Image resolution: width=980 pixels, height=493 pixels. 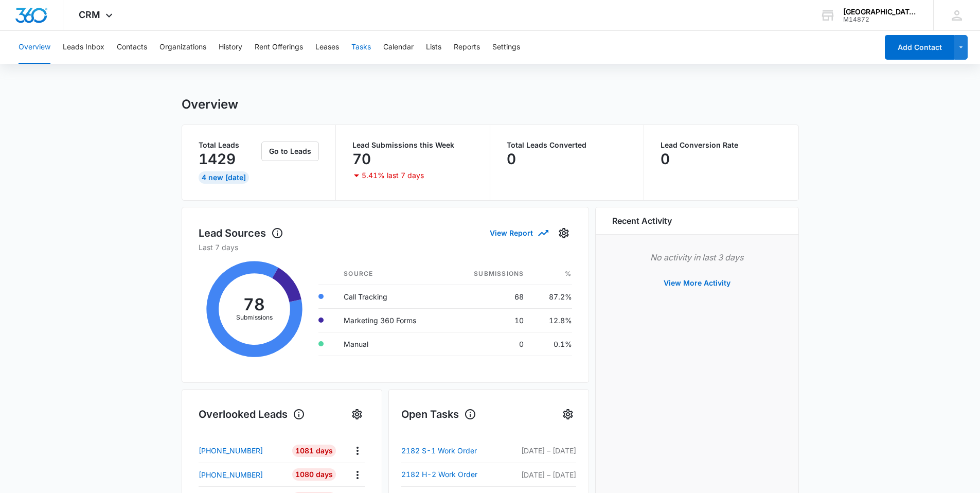 I want to click on p: Total Leads Converted, so click(x=567, y=145).